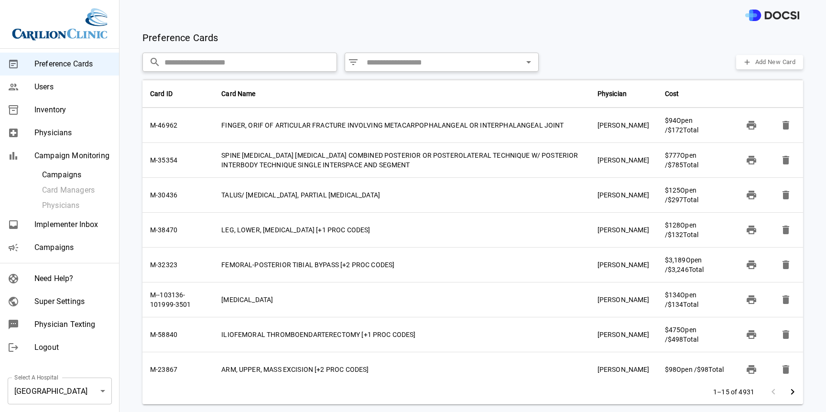 This screenshot has height=412, width=826. Describe the element at coordinates (178, 300) in the screenshot. I see `td: M--103136-101999-3501` at that location.